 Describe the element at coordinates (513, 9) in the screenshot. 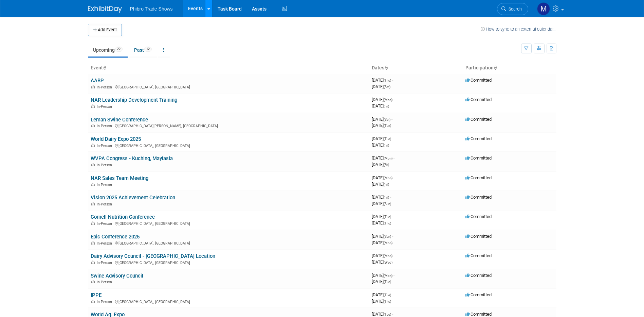

I see `a: Search` at that location.